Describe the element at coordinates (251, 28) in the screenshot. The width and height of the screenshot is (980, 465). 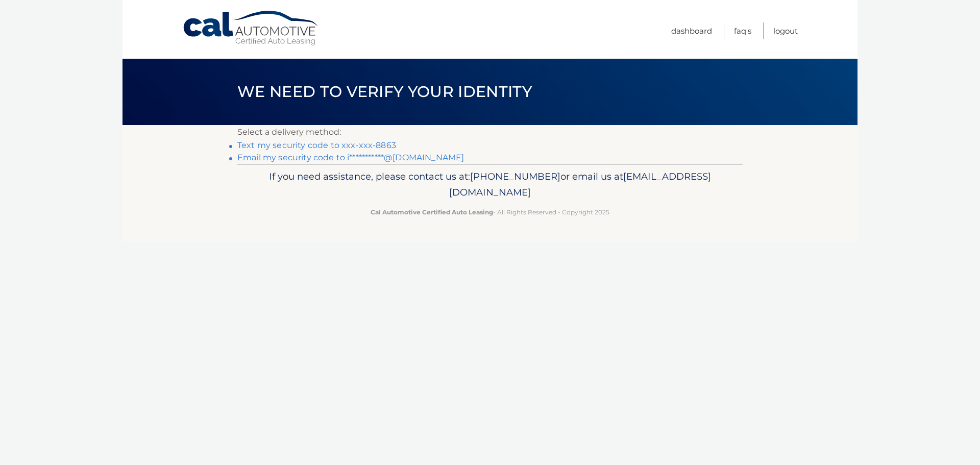
I see `a: Cal Automotive` at that location.